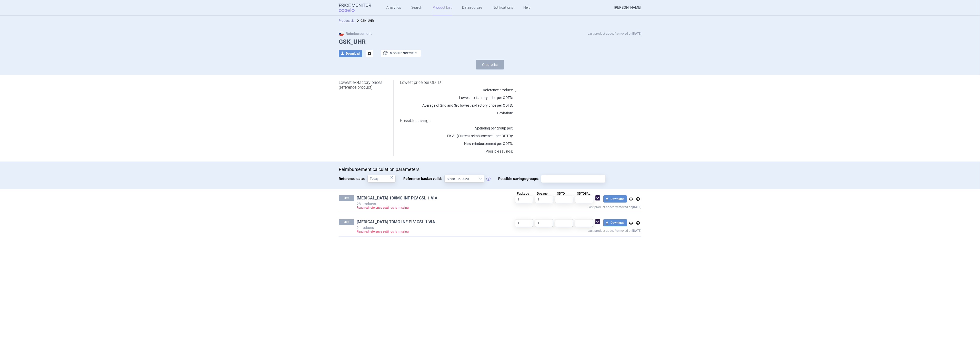 The image size is (980, 362). What do you see at coordinates (424, 179) in the screenshot?
I see `span: Reference basket valid:` at bounding box center [424, 179].